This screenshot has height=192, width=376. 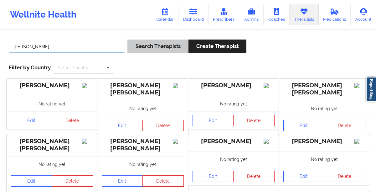 What do you see at coordinates (73, 68) in the screenshot?
I see `div: Select Country` at bounding box center [73, 68].